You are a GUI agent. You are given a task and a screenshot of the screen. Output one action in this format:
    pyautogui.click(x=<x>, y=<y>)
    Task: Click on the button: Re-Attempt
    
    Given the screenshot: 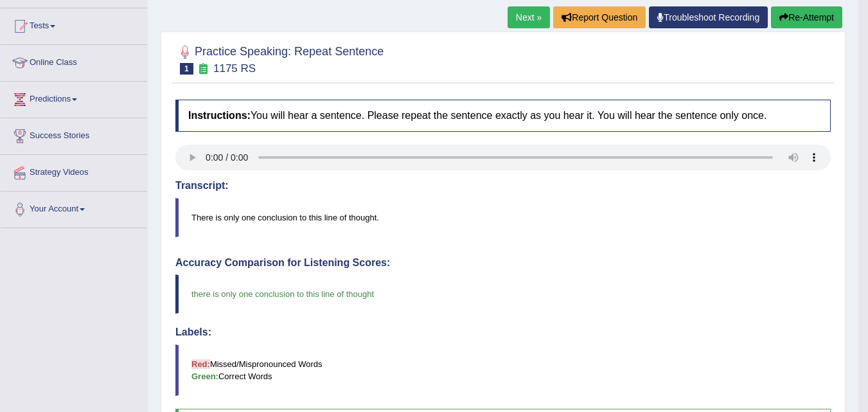 What is the action you would take?
    pyautogui.click(x=806, y=18)
    